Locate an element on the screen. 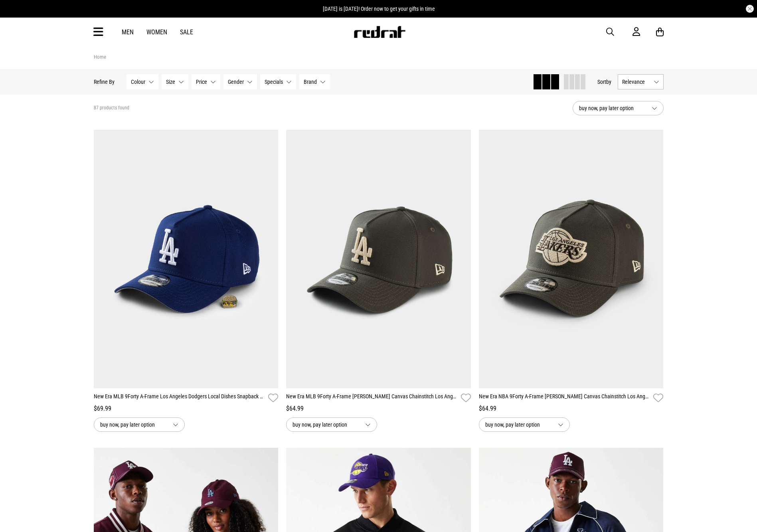 The height and width of the screenshot is (532, 757). span: Colour is located at coordinates (138, 82).